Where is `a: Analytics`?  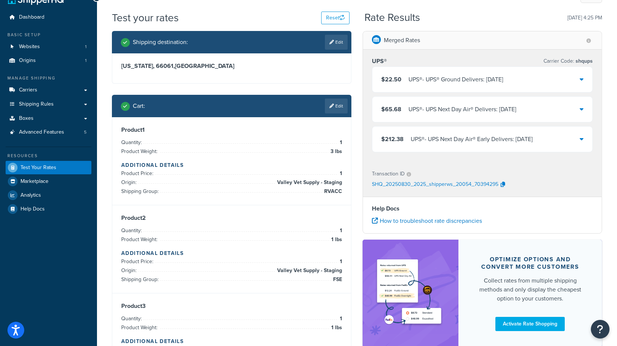
a: Analytics is located at coordinates (48, 195).